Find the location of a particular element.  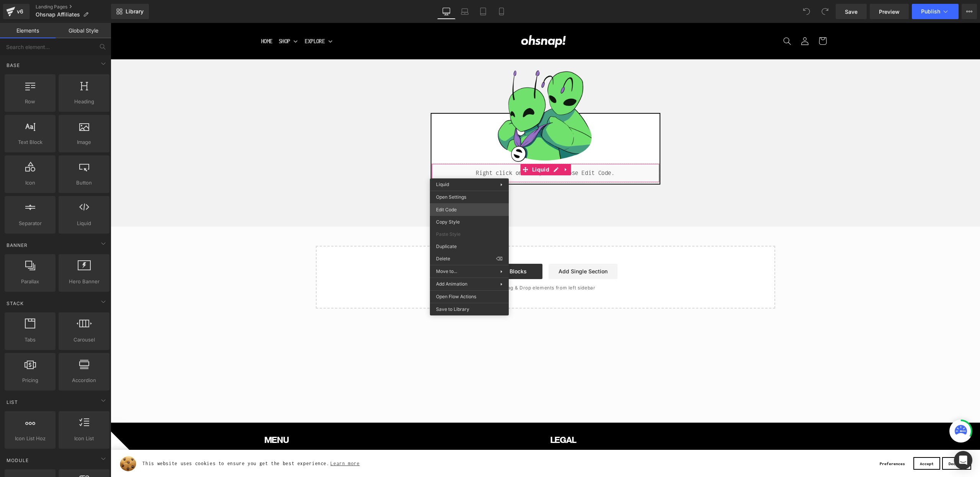

a: Explore is located at coordinates (208, 19).